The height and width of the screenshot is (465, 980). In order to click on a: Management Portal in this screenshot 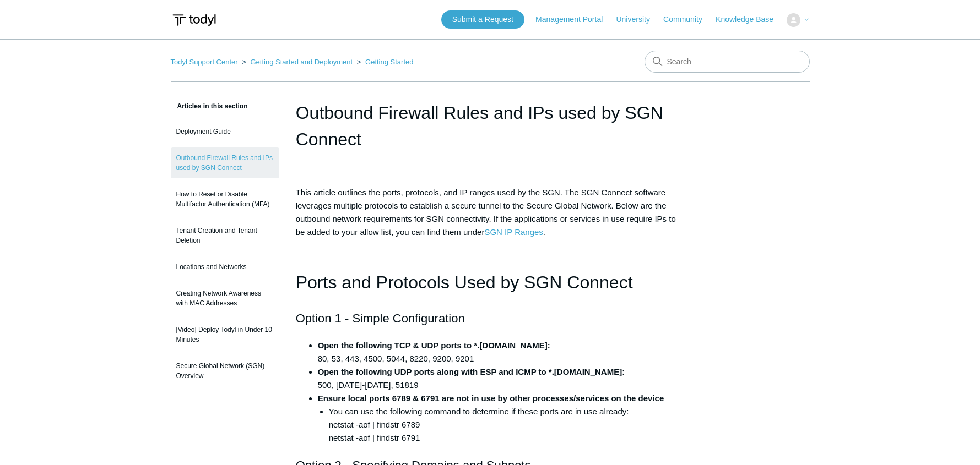, I will do `click(575, 19)`.